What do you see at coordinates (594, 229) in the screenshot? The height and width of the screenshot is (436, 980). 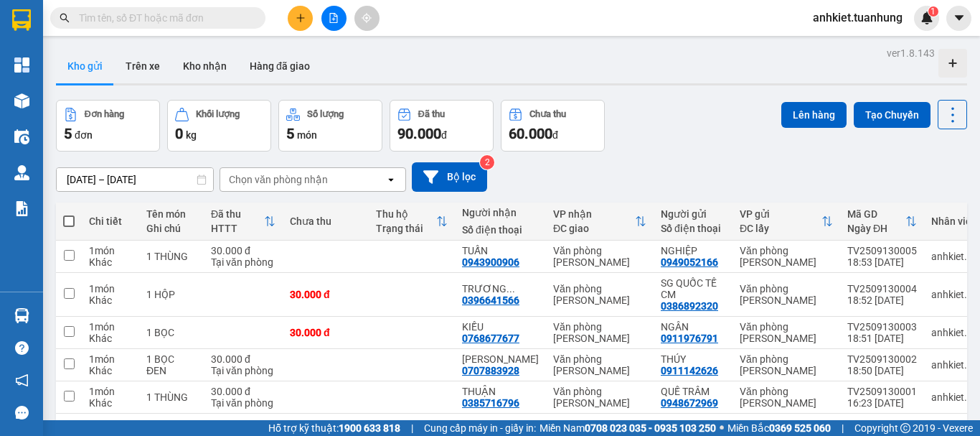 I see `div: ĐC giao` at bounding box center [594, 229].